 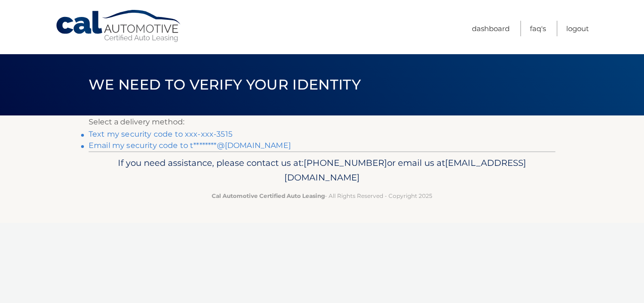 I want to click on a: Cal Automotive, so click(x=119, y=26).